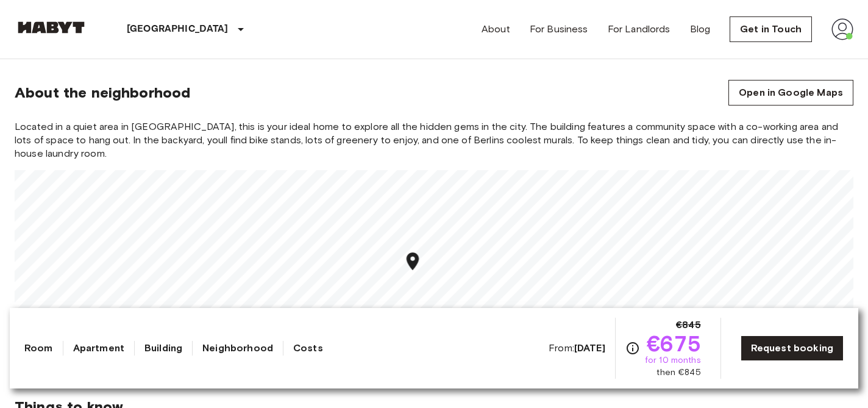 The image size is (868, 408). I want to click on a: Costs, so click(308, 348).